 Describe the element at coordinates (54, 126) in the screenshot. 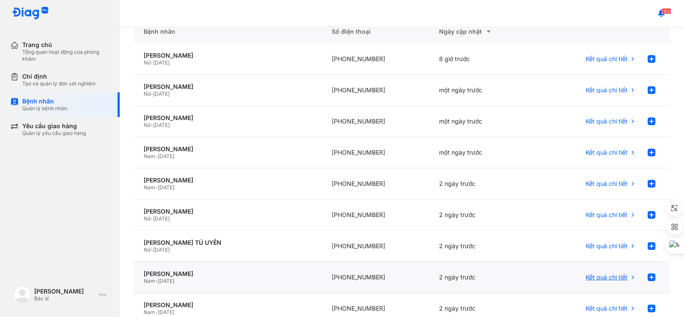

I see `div: Yêu cầu giao hàng` at that location.